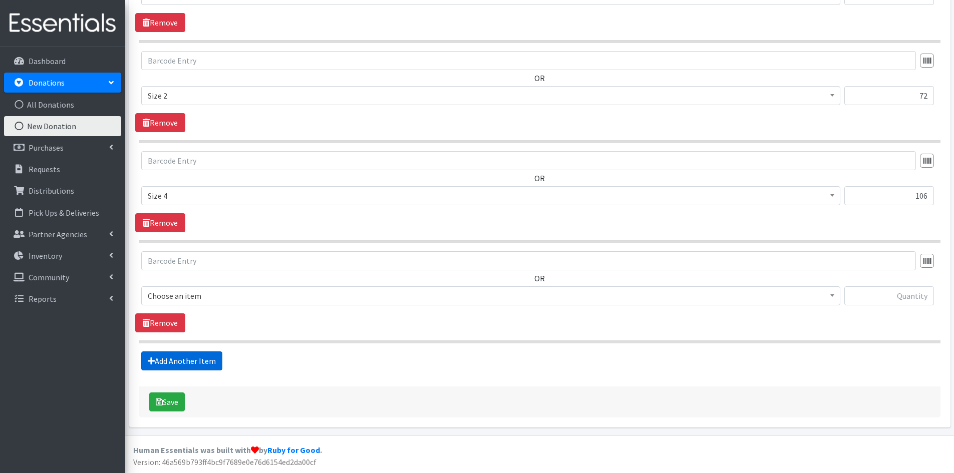  I want to click on p: Community, so click(49, 278).